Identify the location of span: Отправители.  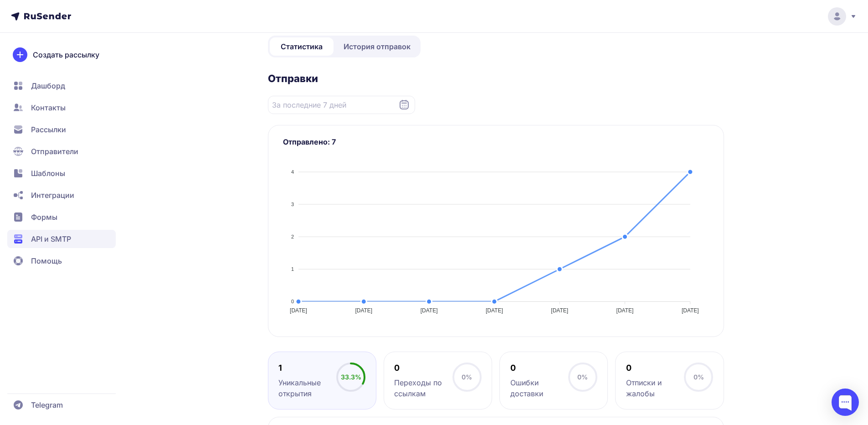
(55, 151).